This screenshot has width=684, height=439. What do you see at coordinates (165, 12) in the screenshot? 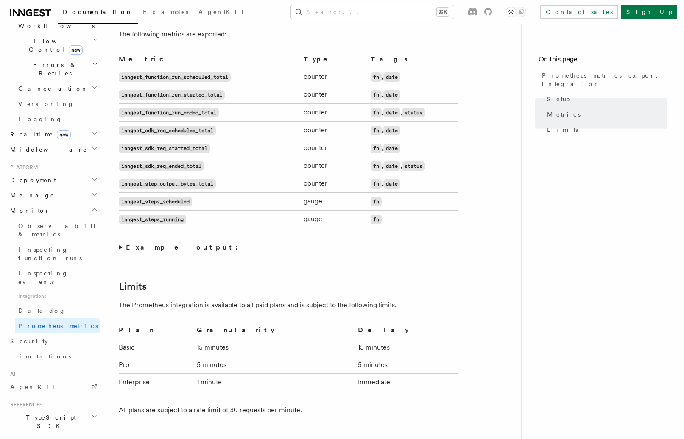
I see `span: Examples` at bounding box center [165, 12].